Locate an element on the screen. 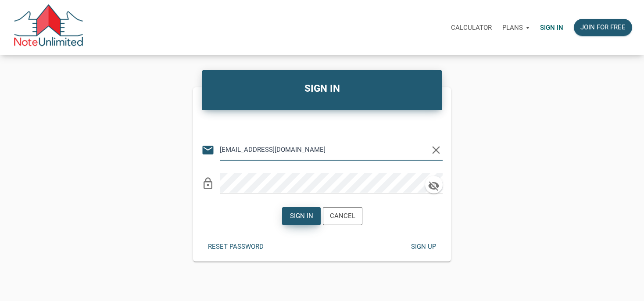  i: lock_outline is located at coordinates (208, 183).